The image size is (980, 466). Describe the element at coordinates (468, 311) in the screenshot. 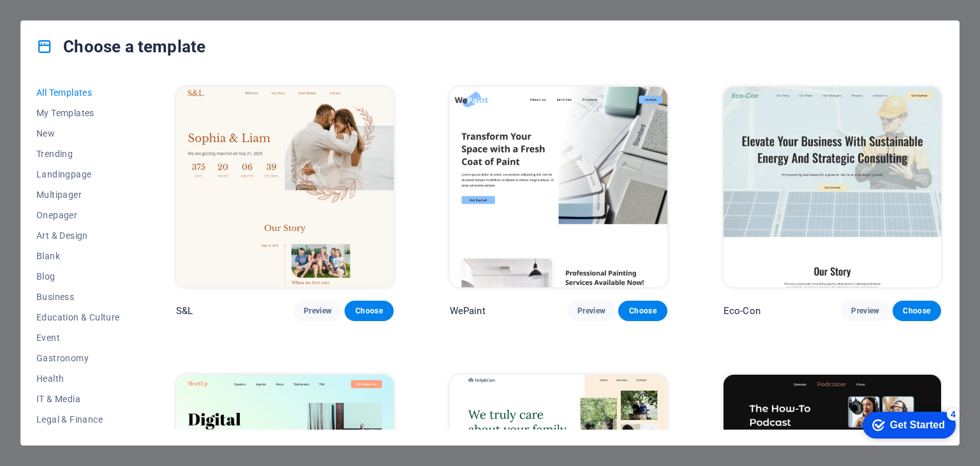

I see `p: WePaint` at that location.